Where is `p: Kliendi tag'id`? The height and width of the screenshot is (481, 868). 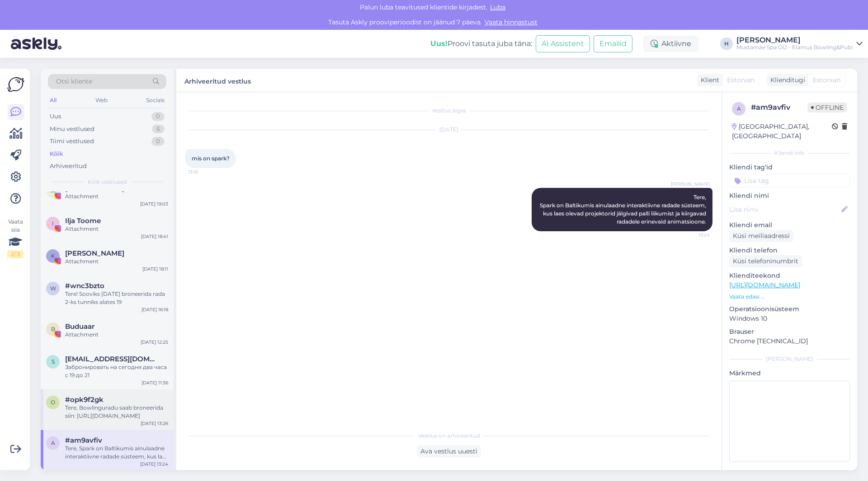 p: Kliendi tag'id is located at coordinates (789, 167).